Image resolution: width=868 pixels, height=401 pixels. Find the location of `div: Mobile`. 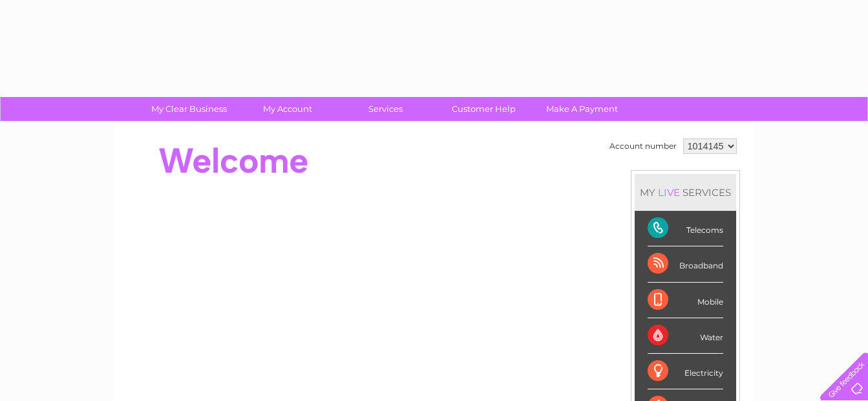

div: Mobile is located at coordinates (686, 300).